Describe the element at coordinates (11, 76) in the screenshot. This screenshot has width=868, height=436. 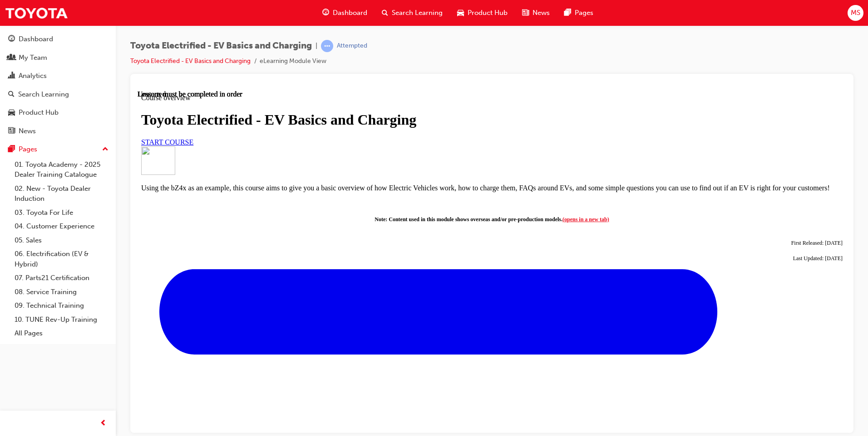
I see `span: chart-icon` at that location.